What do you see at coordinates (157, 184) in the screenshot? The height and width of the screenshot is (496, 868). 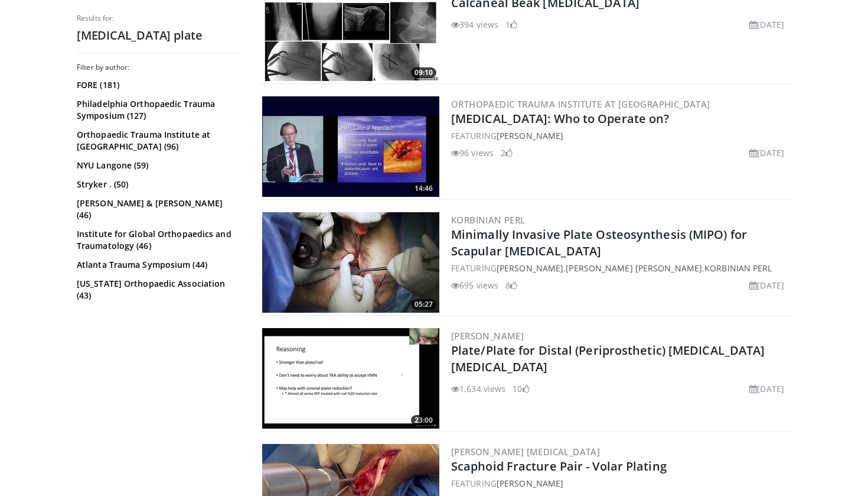 I see `a: Stryker . (50)` at bounding box center [157, 184].